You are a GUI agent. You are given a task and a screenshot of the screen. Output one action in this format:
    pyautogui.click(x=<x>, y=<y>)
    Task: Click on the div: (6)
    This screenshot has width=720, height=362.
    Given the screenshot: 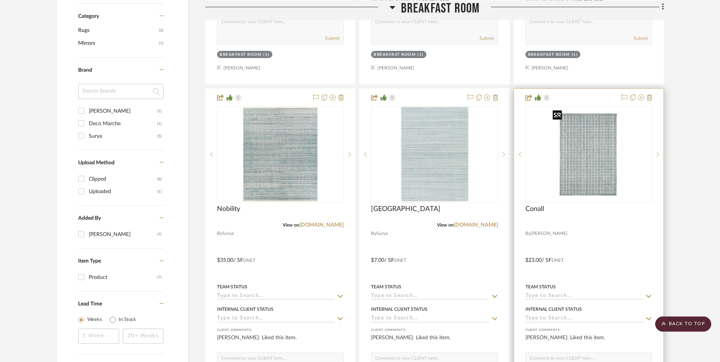 What is the action you would take?
    pyautogui.click(x=159, y=179)
    